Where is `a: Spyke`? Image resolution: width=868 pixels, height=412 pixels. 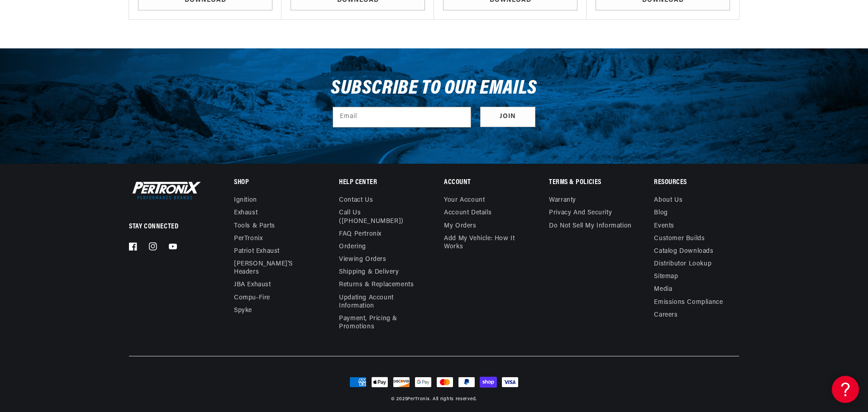 a: Spyke is located at coordinates (243, 311).